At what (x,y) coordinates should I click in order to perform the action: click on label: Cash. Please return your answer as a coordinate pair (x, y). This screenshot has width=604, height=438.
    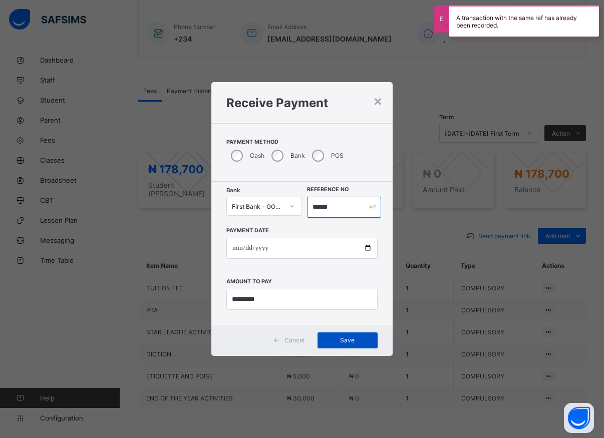
    Looking at the image, I should click on (257, 155).